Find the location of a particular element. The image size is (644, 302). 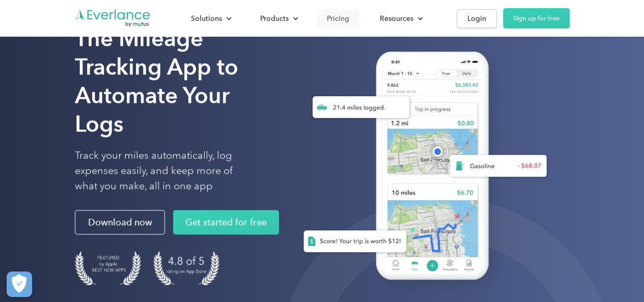

a: Pricing is located at coordinates (338, 19).